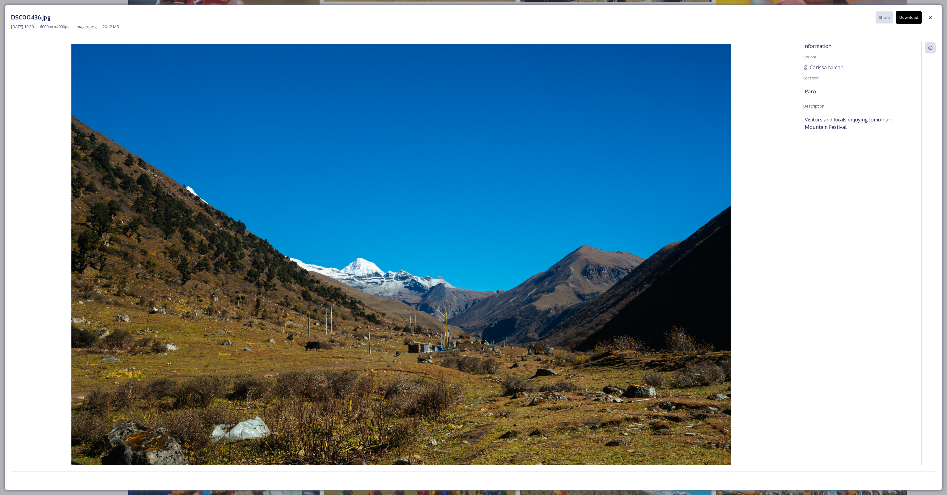 The height and width of the screenshot is (495, 947). I want to click on button: Download, so click(908, 17).